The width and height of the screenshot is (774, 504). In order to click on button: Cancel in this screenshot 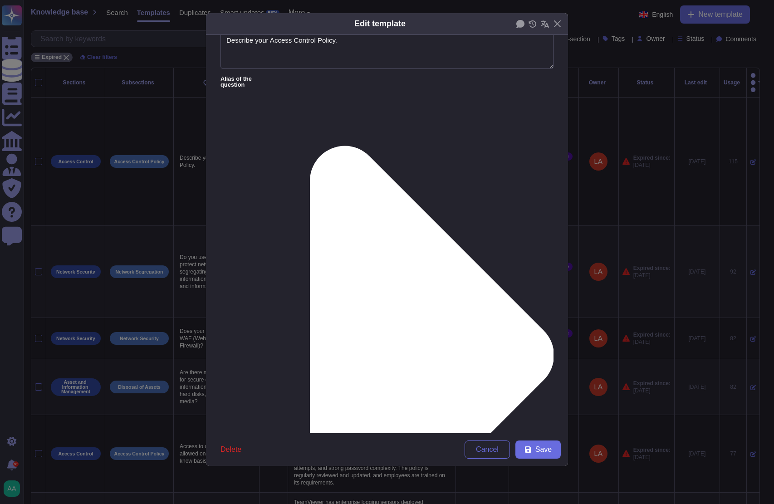, I will do `click(487, 450)`.